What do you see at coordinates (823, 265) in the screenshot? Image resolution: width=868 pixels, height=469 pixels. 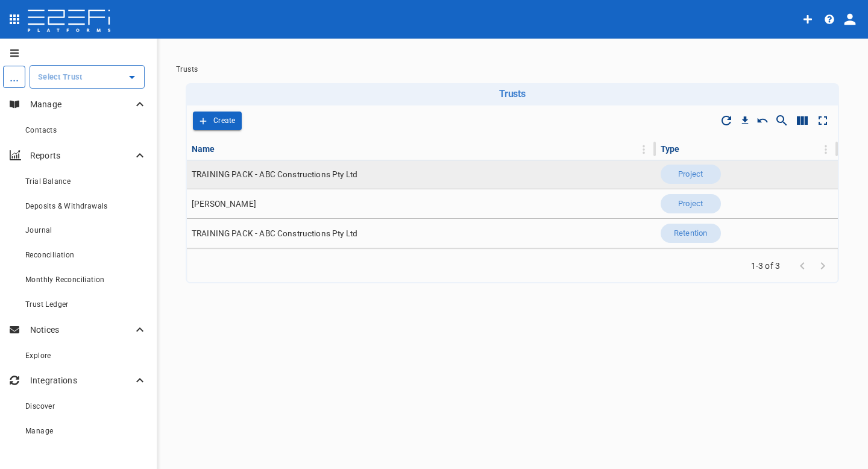 I see `span: Go to next page` at bounding box center [823, 265].